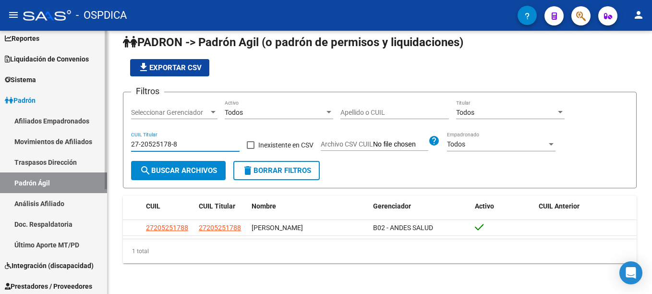  What do you see at coordinates (380, 251) in the screenshot?
I see `div: 1 total` at bounding box center [380, 251].